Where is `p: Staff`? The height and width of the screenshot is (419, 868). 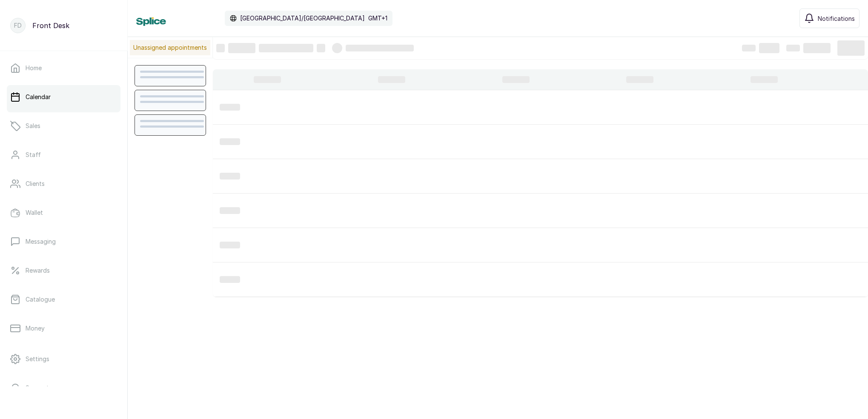 p: Staff is located at coordinates (33, 155).